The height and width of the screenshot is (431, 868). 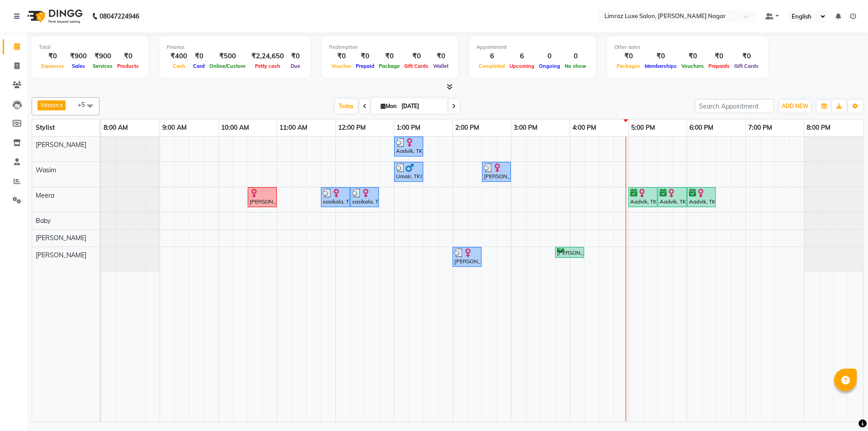 I want to click on div: ₹400, so click(x=179, y=56).